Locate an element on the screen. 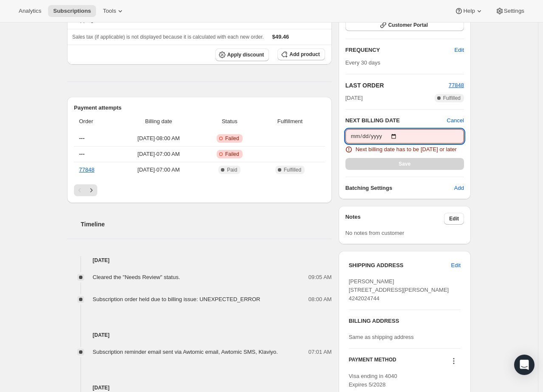 The width and height of the screenshot is (543, 392). span: 77848 is located at coordinates (456, 85).